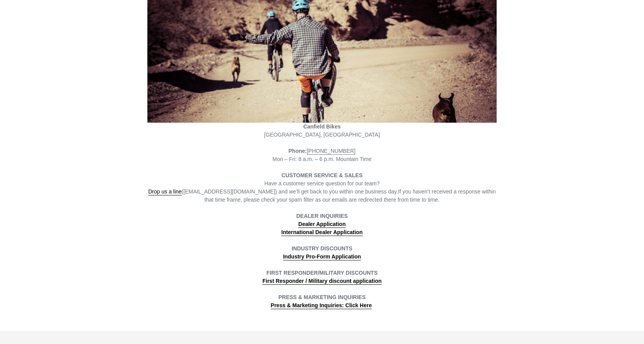  Describe the element at coordinates (165, 192) in the screenshot. I see `a: Drop us a line` at that location.